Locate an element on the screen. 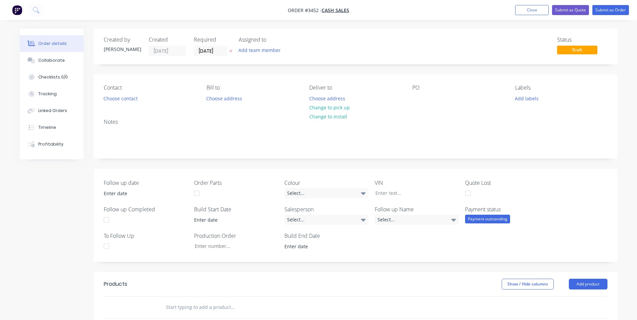 This screenshot has width=637, height=320. button: Close is located at coordinates (532, 10).